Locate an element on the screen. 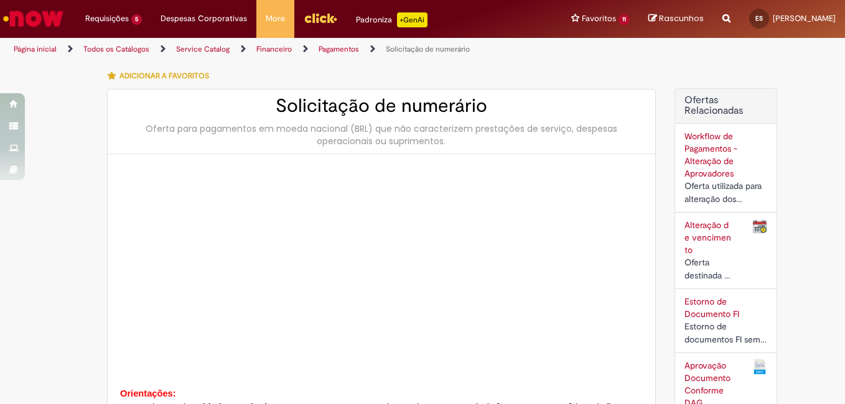  img: ServiceNow is located at coordinates (33, 19).